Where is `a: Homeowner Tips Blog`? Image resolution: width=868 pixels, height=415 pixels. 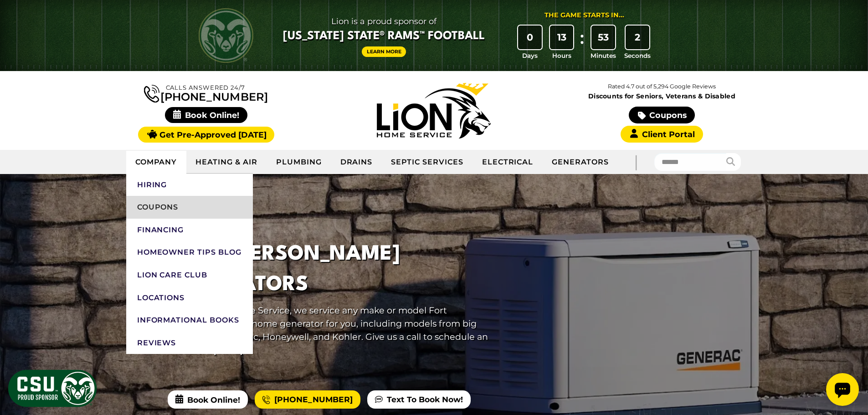
a: Homeowner Tips Blog is located at coordinates (189, 252).